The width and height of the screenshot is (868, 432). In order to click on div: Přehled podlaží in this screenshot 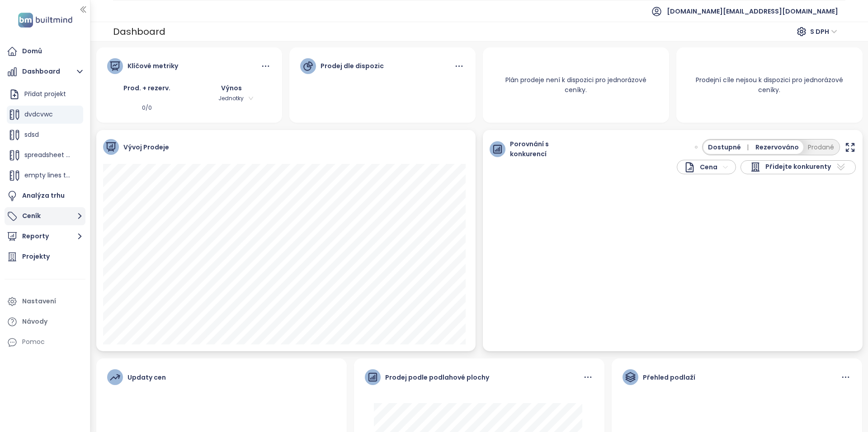, I will do `click(668, 377)`.